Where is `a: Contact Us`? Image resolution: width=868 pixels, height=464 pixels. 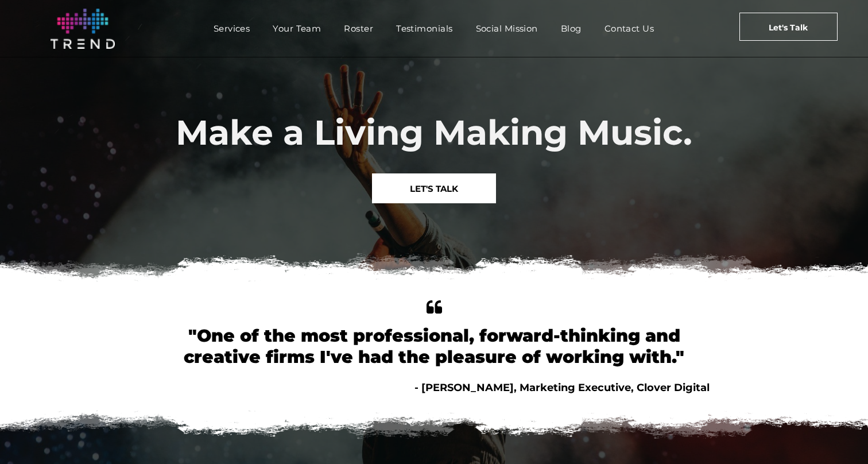
a: Contact Us is located at coordinates (629, 28).